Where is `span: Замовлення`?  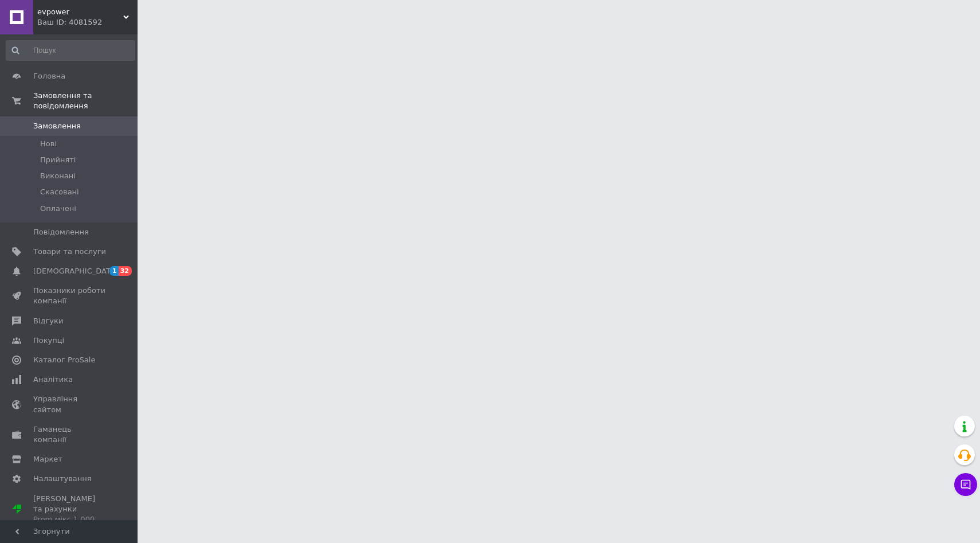 span: Замовлення is located at coordinates (56, 126).